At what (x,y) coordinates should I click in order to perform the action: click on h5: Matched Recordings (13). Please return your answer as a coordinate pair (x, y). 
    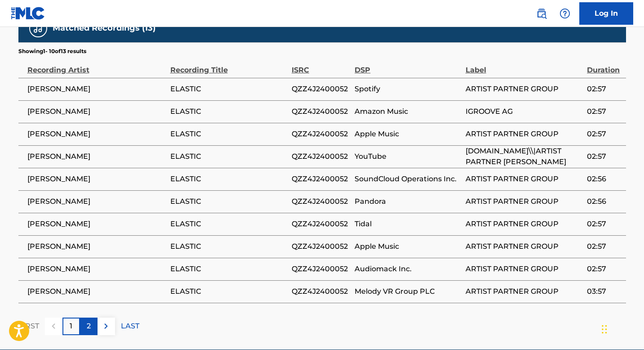
    Looking at the image, I should click on (104, 28).